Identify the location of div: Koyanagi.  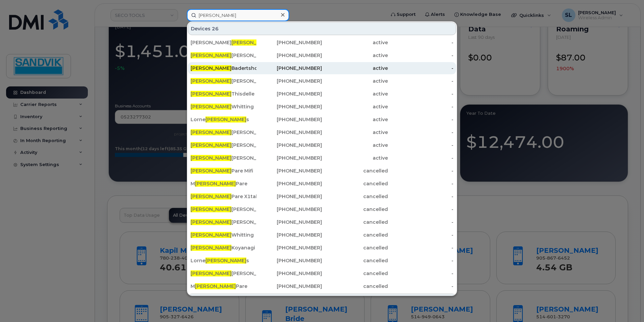
(223, 248).